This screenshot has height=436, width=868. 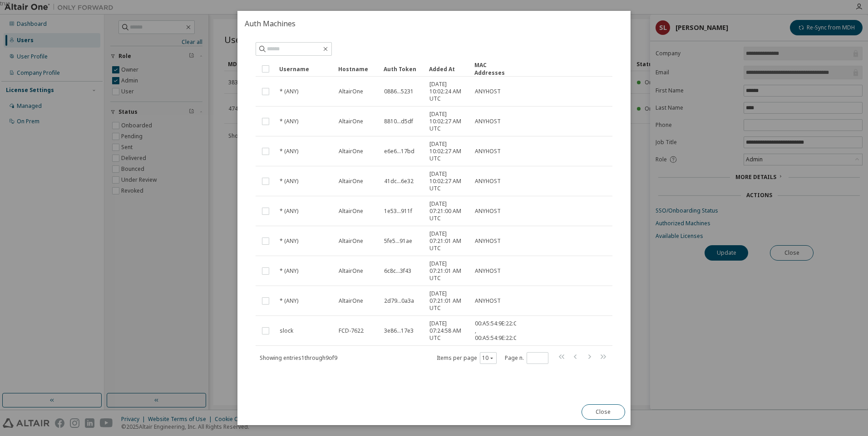 What do you see at coordinates (403, 69) in the screenshot?
I see `div: Auth Token` at bounding box center [403, 69].